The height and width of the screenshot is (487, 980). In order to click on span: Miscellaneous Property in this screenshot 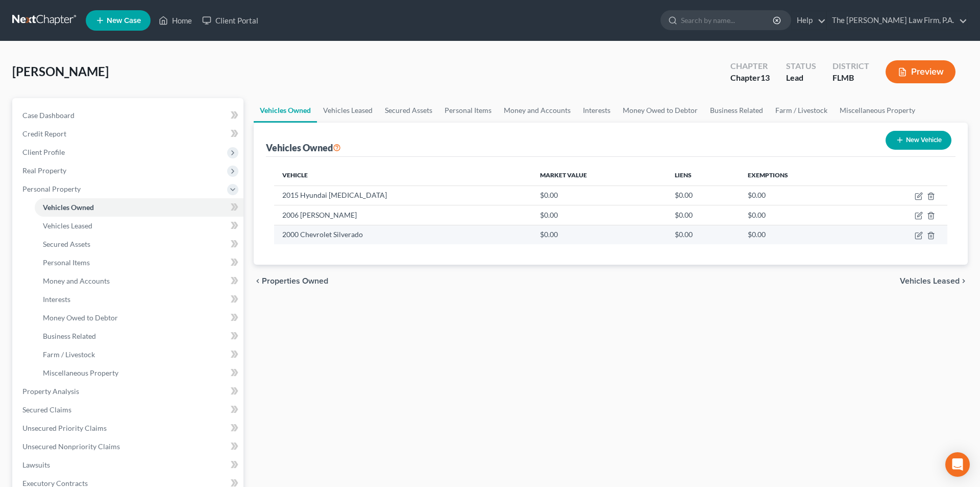, I will do `click(81, 372)`.